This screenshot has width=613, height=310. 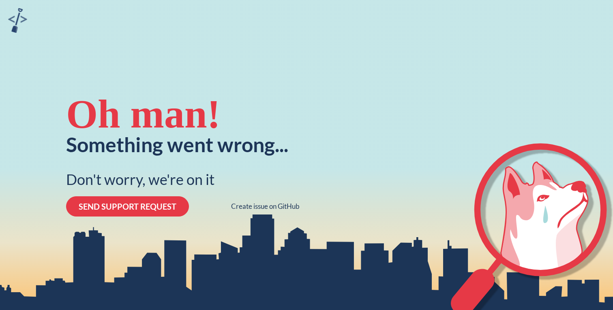 What do you see at coordinates (127, 207) in the screenshot?
I see `button: SEND SUPPORT REQUEST` at bounding box center [127, 207].